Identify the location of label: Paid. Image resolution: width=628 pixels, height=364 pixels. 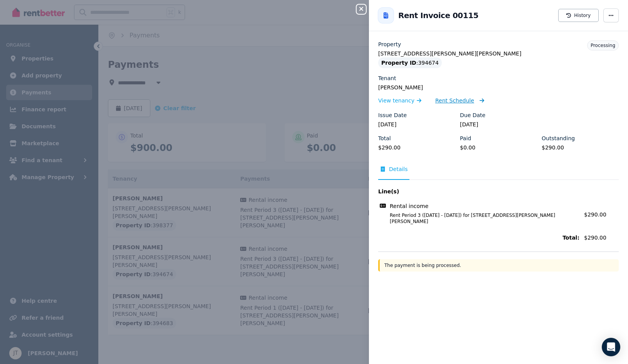
(465, 138).